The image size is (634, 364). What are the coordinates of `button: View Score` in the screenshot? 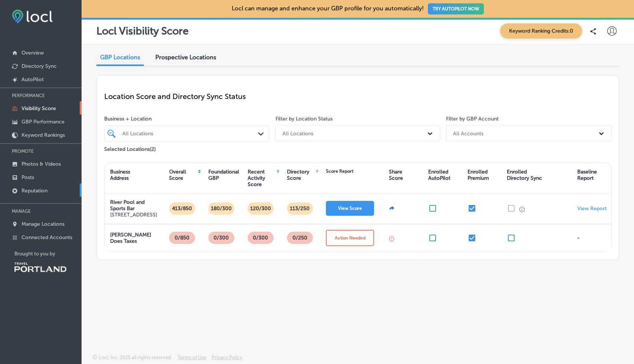 It's located at (350, 209).